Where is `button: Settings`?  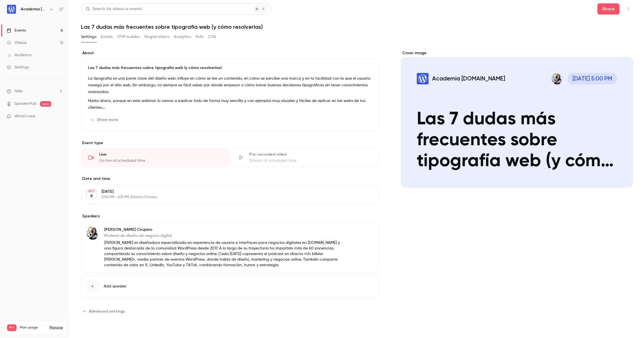 button: Settings is located at coordinates (89, 37).